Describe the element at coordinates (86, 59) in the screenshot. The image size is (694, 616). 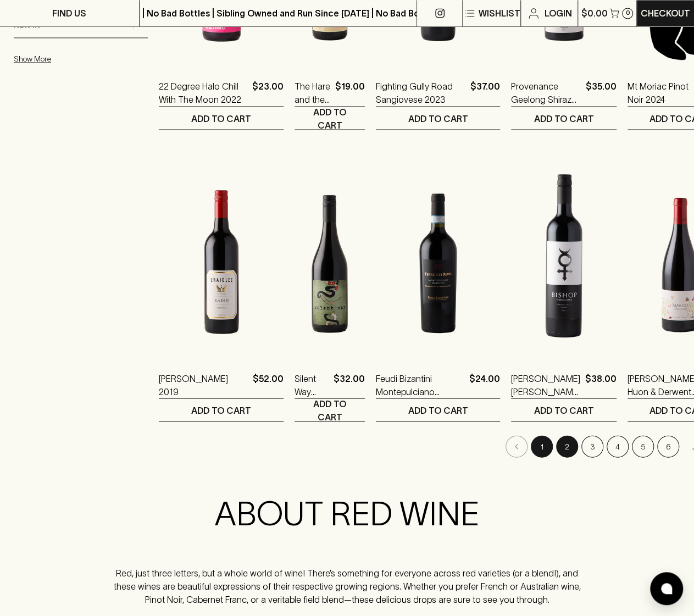
I see `button: Show More` at that location.